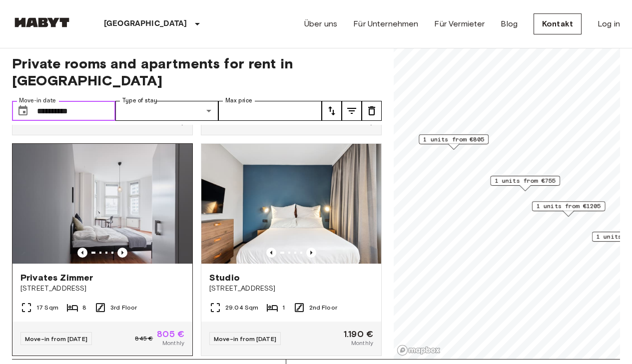 The width and height of the screenshot is (632, 364). What do you see at coordinates (23, 110) in the screenshot?
I see `button: Choose date, selected date is 22 Sep 2025` at bounding box center [23, 110].